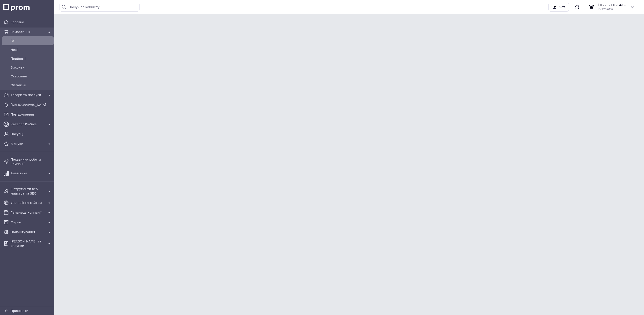 This screenshot has height=315, width=644. I want to click on span: Інструменти веб-майстра та SEO, so click(28, 191).